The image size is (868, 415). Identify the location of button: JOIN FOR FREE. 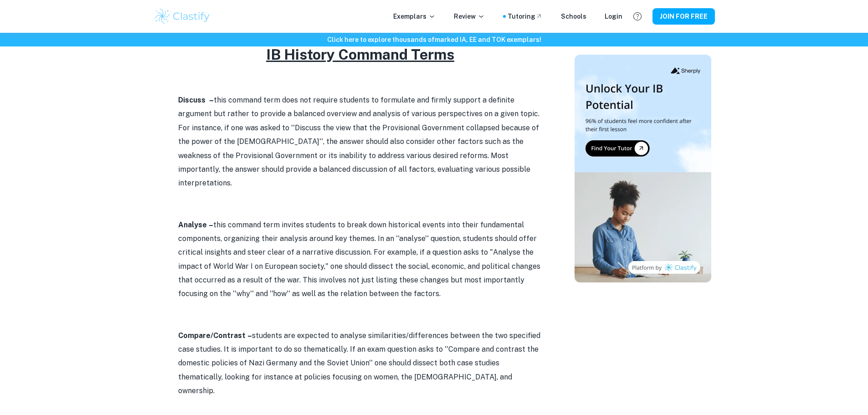
(683, 17).